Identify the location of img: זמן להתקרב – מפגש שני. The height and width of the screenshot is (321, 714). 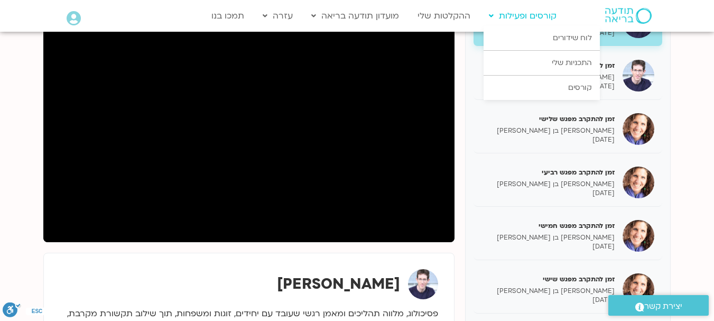
(639, 76).